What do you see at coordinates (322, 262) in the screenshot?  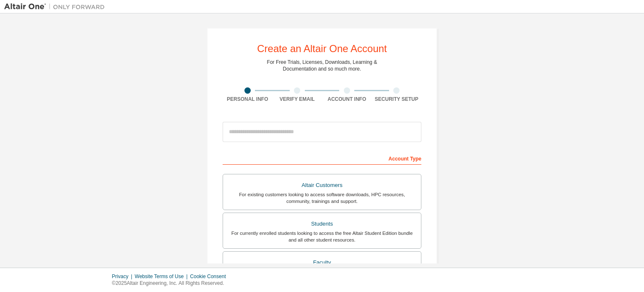 I see `div: Faculty` at bounding box center [322, 262].